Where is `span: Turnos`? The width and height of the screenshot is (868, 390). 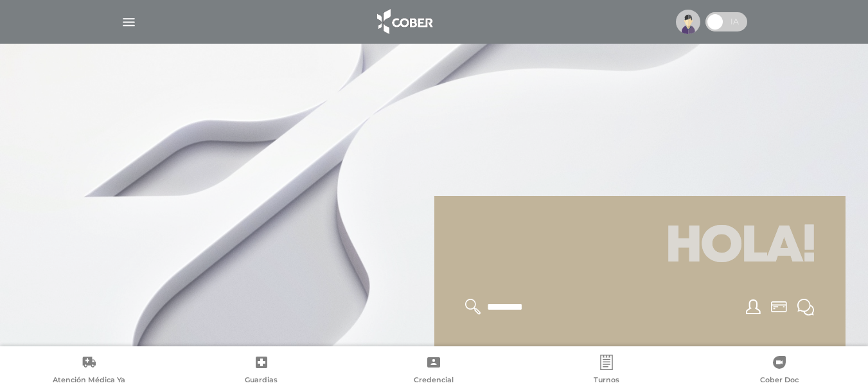 span: Turnos is located at coordinates (606, 381).